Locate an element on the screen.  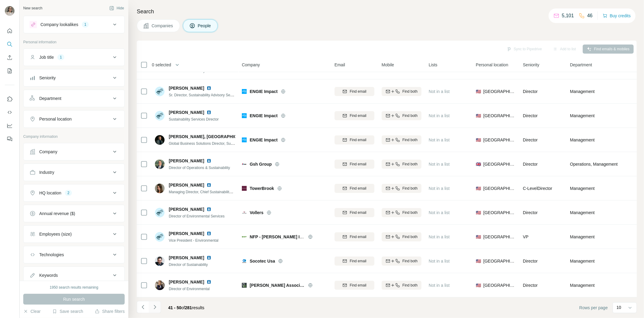
button: Employees (size) is located at coordinates (74, 234).